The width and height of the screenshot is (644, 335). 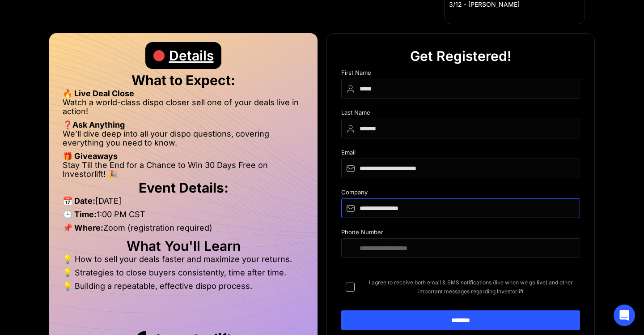 I want to click on strong: 🕒 Time:, so click(x=80, y=214).